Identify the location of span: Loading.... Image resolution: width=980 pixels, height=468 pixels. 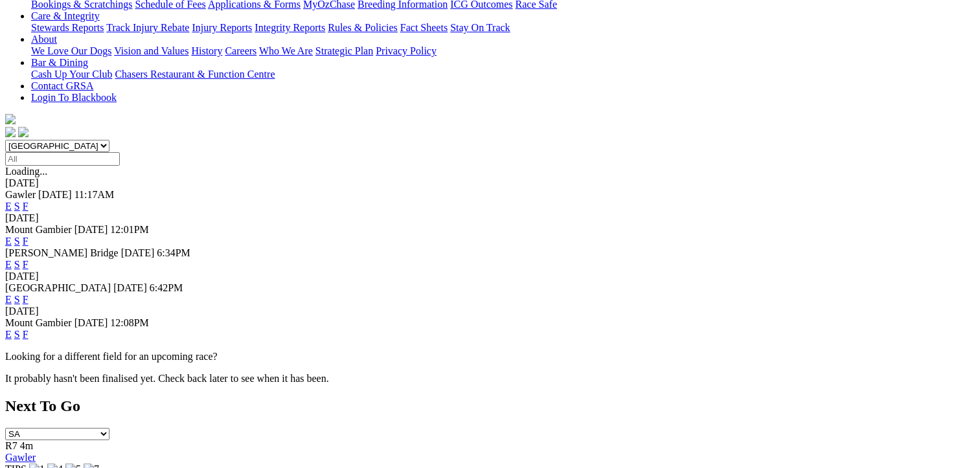
(26, 171).